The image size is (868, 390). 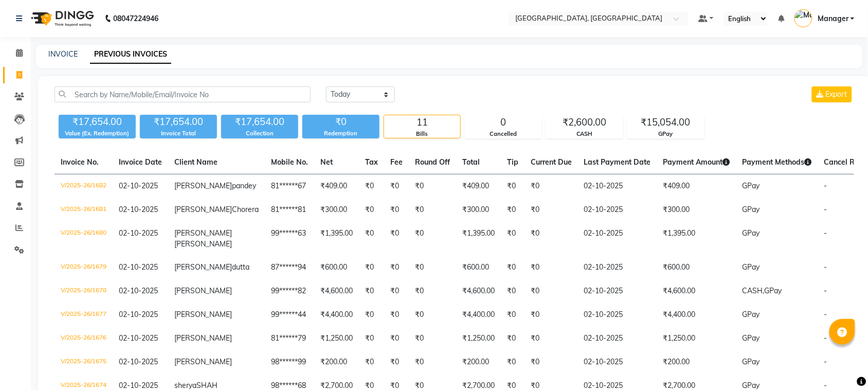 I want to click on div: 0, so click(x=503, y=123).